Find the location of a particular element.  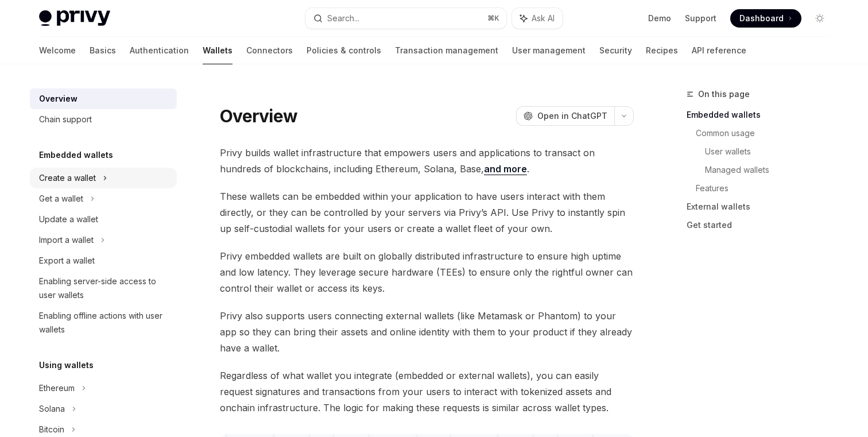

div: Enabling server-side access to user wallets is located at coordinates (105, 288).